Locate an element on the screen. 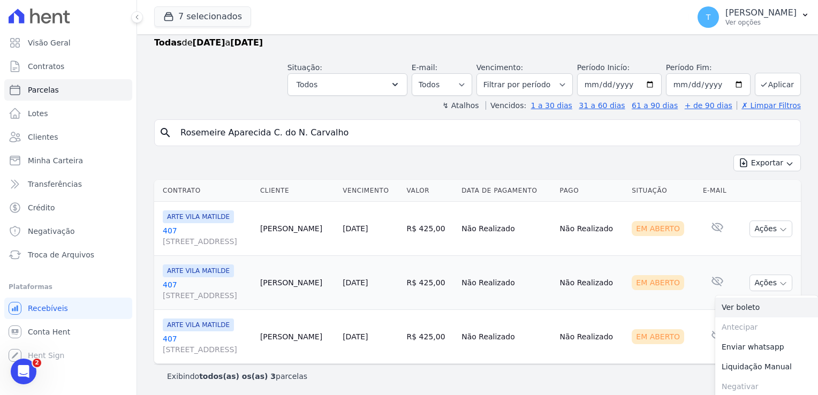  span: Todos is located at coordinates (307, 85).